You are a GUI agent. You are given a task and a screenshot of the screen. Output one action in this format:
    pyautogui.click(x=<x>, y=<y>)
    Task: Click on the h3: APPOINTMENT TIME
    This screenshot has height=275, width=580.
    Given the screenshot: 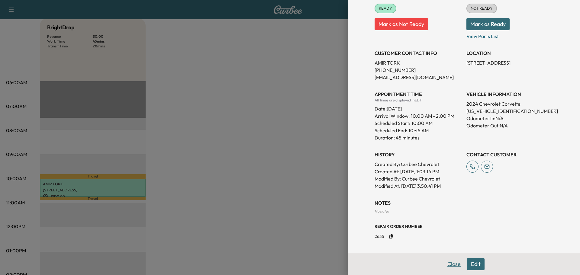 What is the action you would take?
    pyautogui.click(x=418, y=94)
    